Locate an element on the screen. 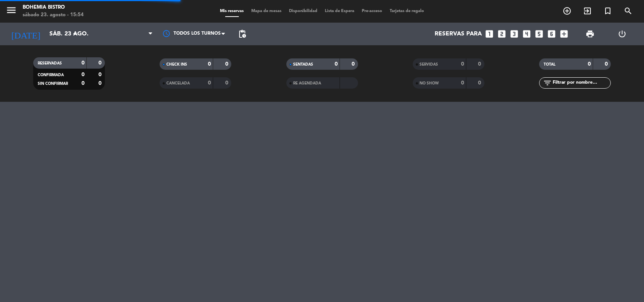 The image size is (644, 302). i: filter_list is located at coordinates (547, 83).